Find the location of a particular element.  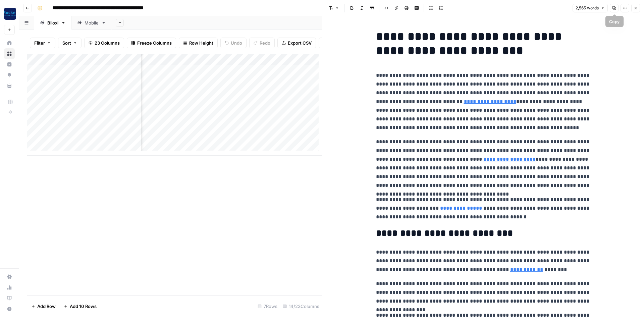

button: Add Row is located at coordinates (43, 306).